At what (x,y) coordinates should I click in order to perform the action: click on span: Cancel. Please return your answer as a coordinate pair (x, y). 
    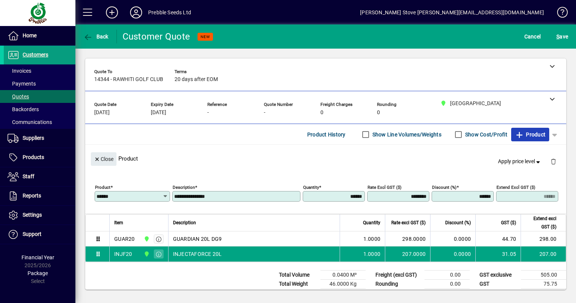
    Looking at the image, I should click on (533, 37).